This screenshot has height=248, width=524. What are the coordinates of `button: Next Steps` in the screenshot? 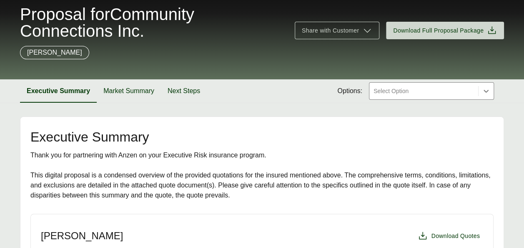 It's located at (184, 91).